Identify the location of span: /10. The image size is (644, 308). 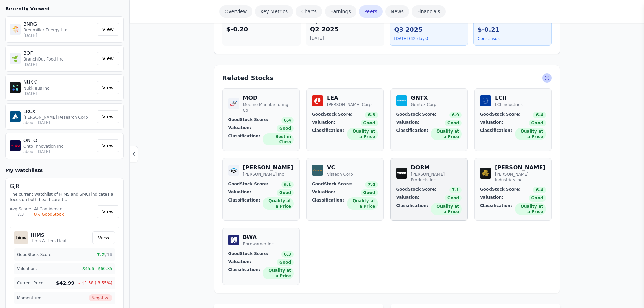
(108, 255).